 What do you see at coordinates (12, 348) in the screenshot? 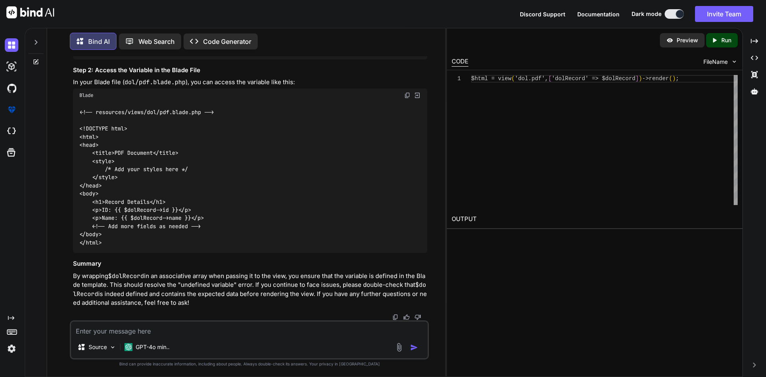
I see `img: settings` at bounding box center [12, 348].